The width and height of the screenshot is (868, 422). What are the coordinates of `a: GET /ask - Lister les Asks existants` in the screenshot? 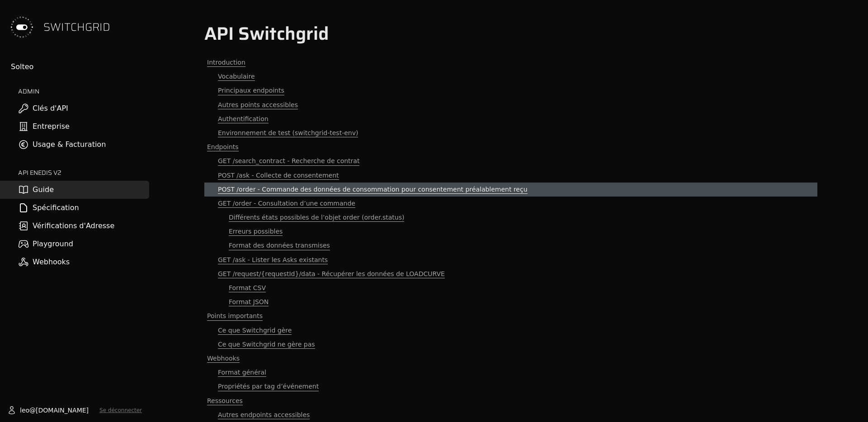 It's located at (511, 260).